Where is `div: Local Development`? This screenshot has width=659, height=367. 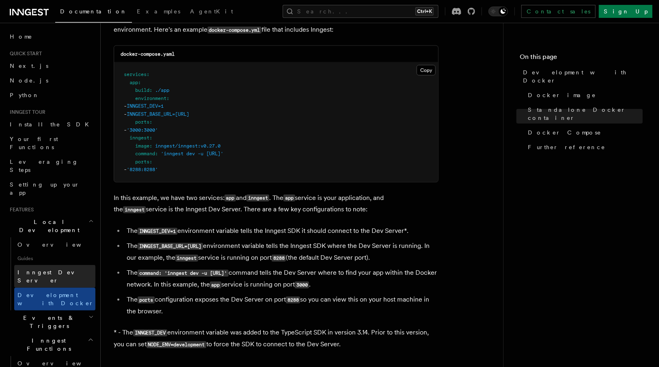 div: Local Development is located at coordinates (51, 274).